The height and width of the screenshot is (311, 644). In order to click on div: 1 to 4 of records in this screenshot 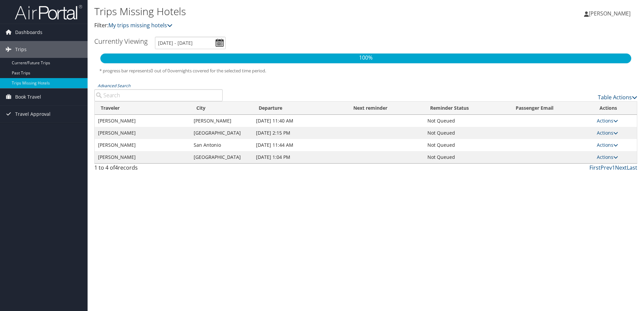, I will do `click(158, 169)`.